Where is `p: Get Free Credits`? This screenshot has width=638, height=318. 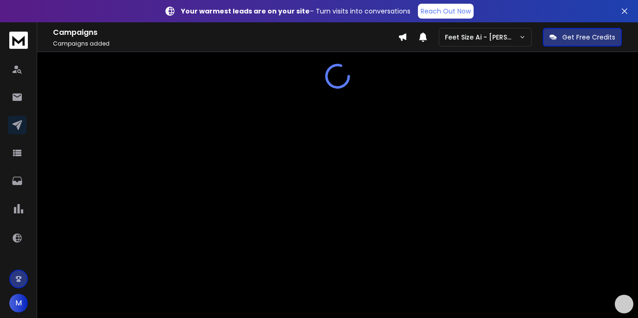 p: Get Free Credits is located at coordinates (589, 37).